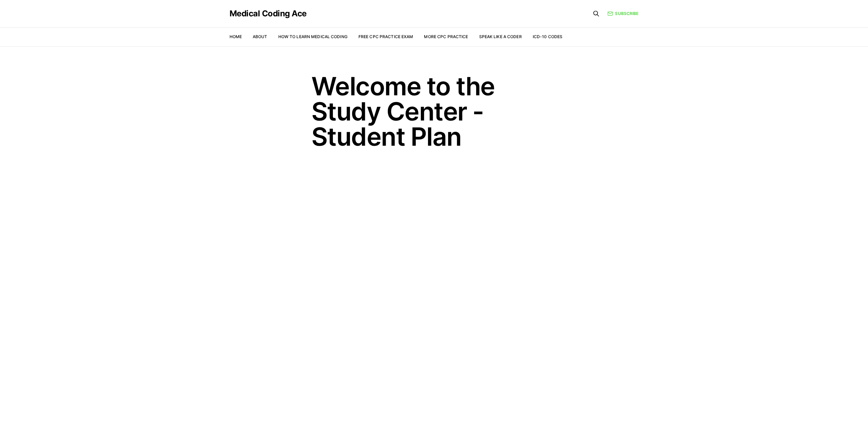 The image size is (868, 447). What do you see at coordinates (268, 14) in the screenshot?
I see `a: Medical Coding Ace` at bounding box center [268, 14].